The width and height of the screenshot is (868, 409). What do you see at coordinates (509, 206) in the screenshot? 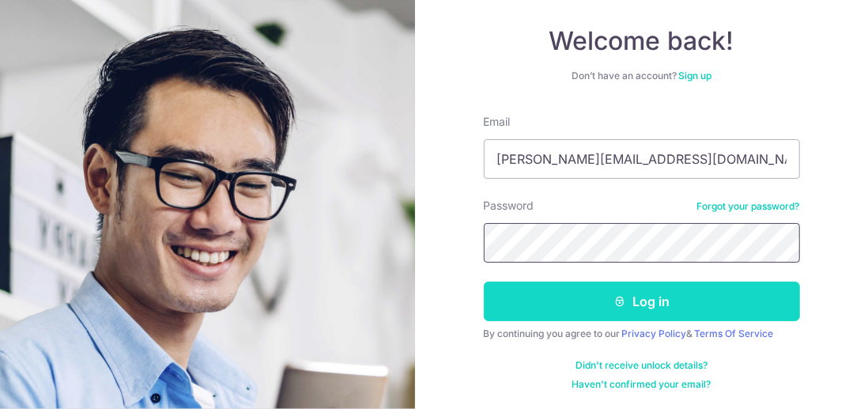
I see `label: Password` at bounding box center [509, 206].